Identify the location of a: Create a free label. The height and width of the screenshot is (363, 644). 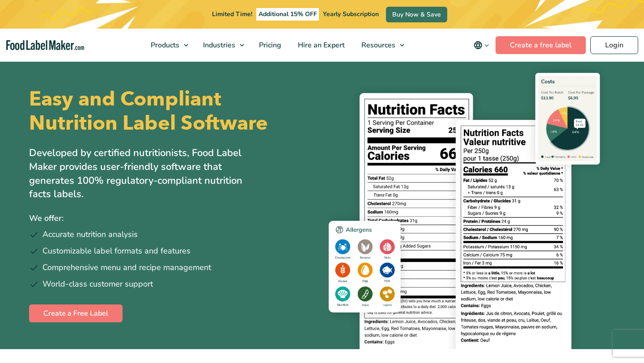
(541, 45).